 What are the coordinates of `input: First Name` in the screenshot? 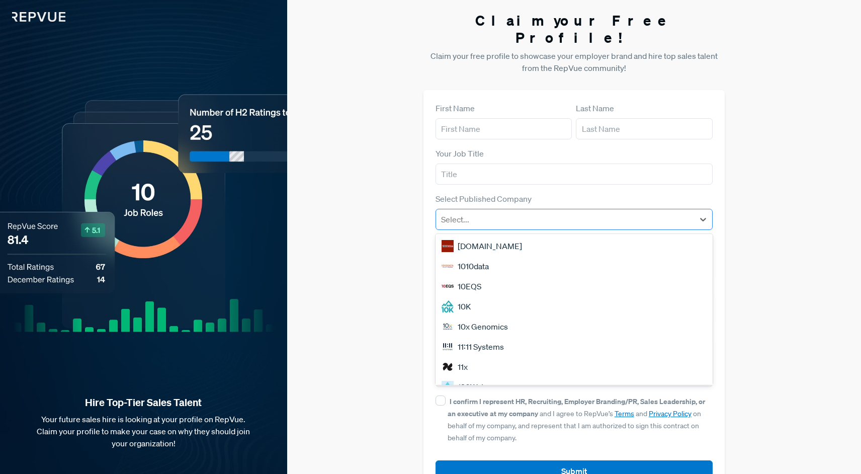 It's located at (504, 129).